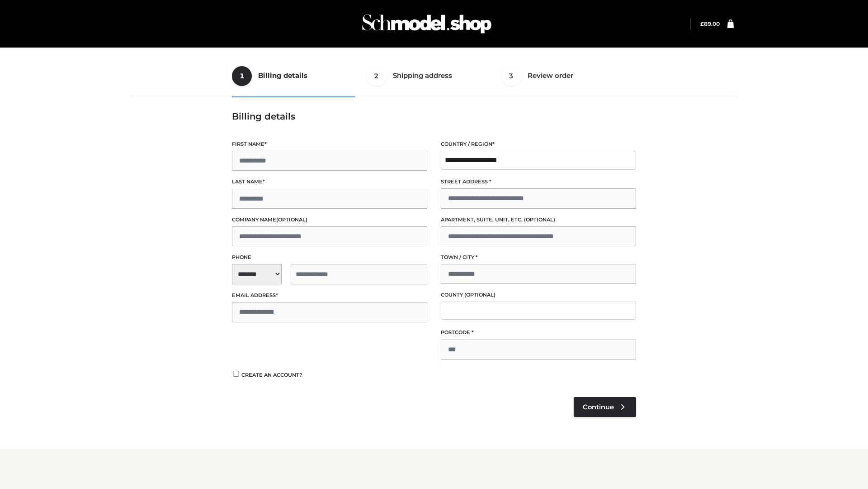  What do you see at coordinates (272, 375) in the screenshot?
I see `span: Create an account?` at bounding box center [272, 375].